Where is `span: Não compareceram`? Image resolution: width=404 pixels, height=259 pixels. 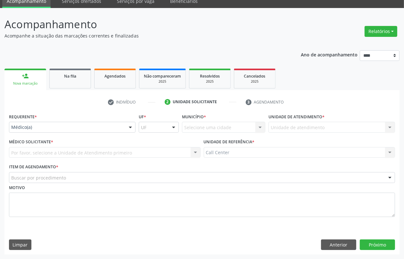
span: Não compareceram is located at coordinates (163, 76).